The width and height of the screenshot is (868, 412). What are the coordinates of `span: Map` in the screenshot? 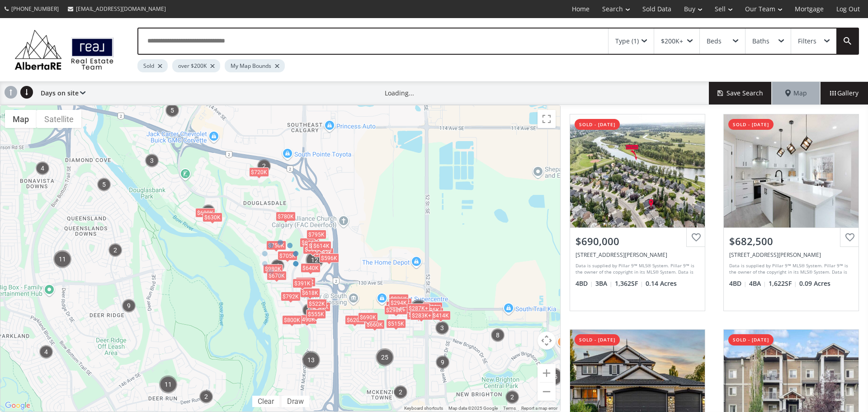 It's located at (796, 93).